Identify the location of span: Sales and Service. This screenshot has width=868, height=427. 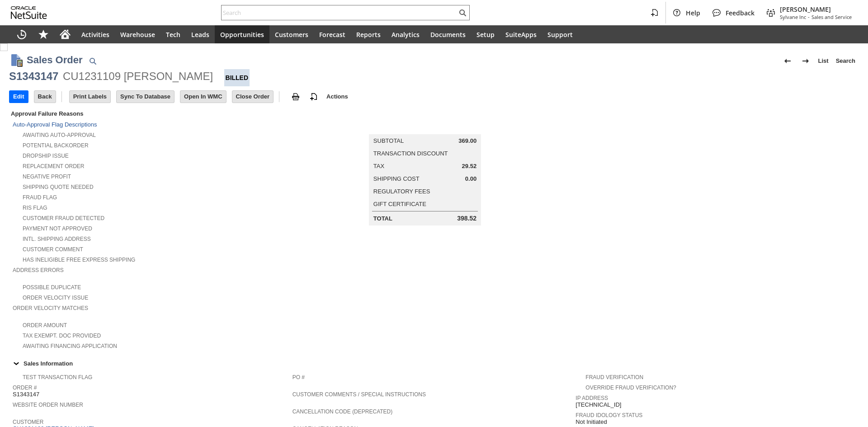
(831, 17).